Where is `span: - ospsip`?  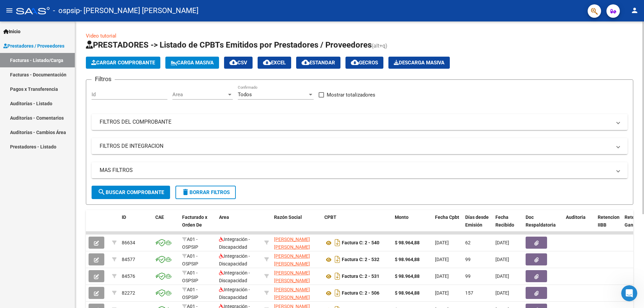
span: - ospsip is located at coordinates (66, 10).